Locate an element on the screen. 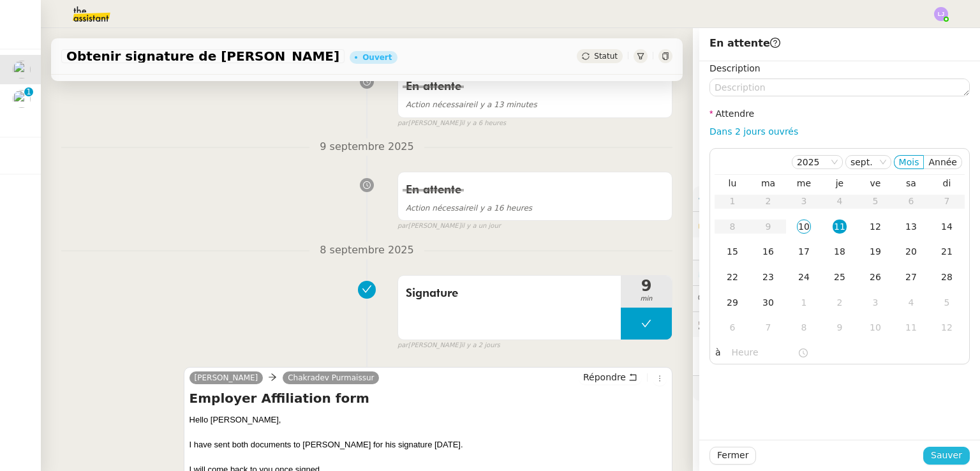 This screenshot has height=471, width=980. span: il y a 13 minutes is located at coordinates (471, 104).